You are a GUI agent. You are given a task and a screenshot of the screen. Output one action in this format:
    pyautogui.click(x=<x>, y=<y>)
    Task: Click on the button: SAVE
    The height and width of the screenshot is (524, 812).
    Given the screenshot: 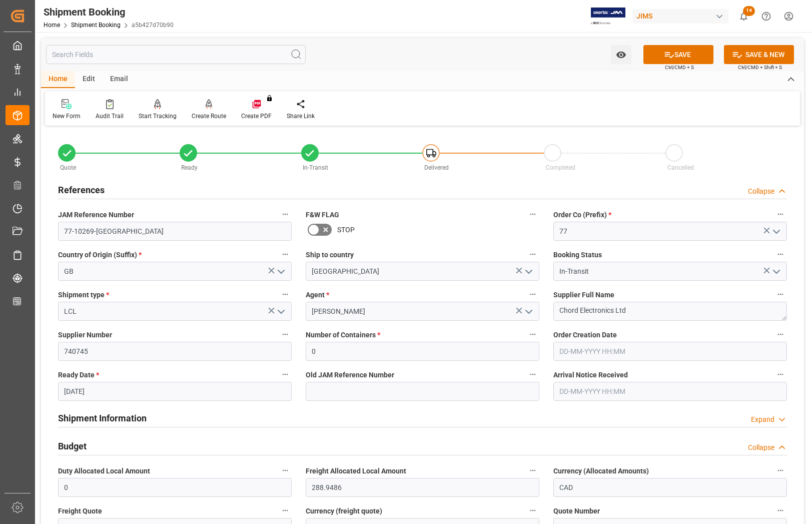 What is the action you would take?
    pyautogui.click(x=678, y=54)
    